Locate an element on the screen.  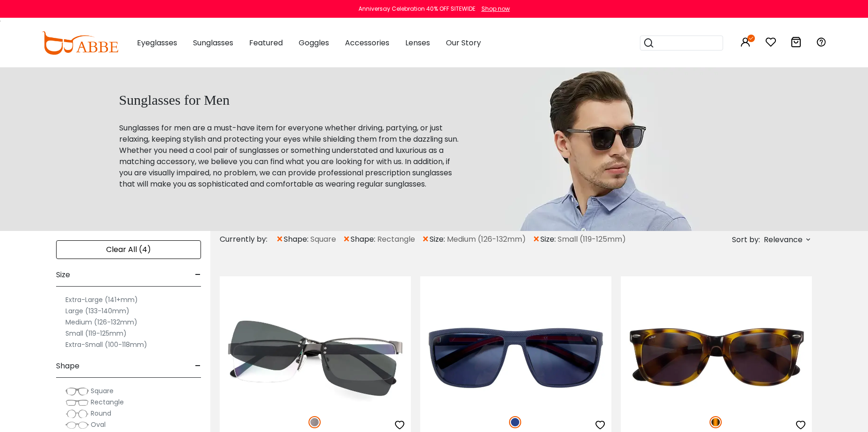
img: Gun Earth Clip-On - Metal ,Adjust Nose Pads is located at coordinates (315, 358).